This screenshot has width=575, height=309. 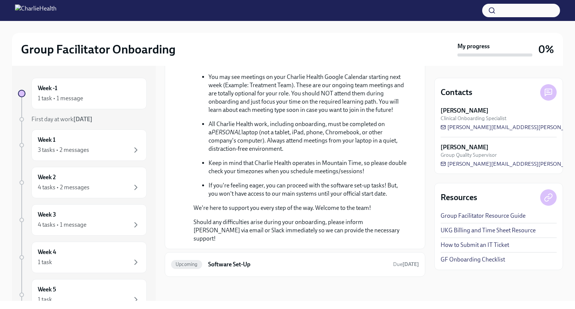 What do you see at coordinates (298, 265) in the screenshot?
I see `h6: Software Set-Up` at bounding box center [298, 265].